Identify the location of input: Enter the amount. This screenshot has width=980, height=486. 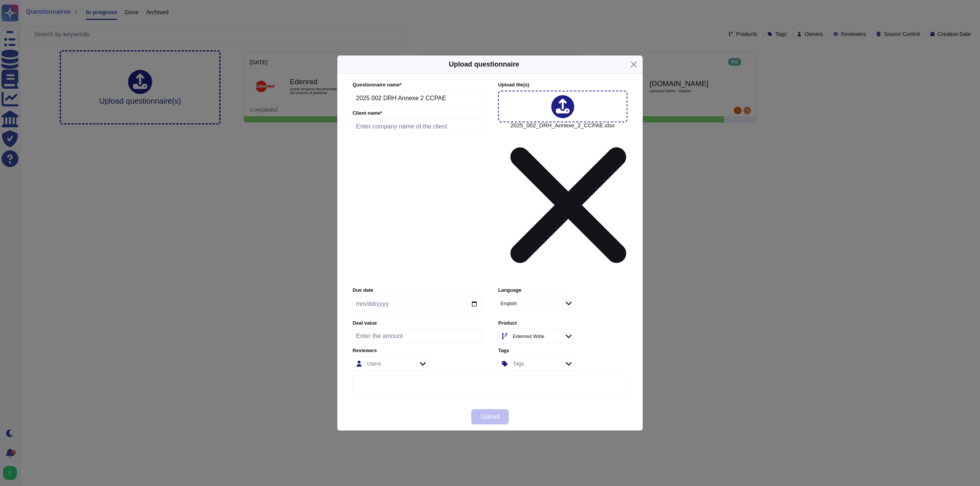
(417, 337).